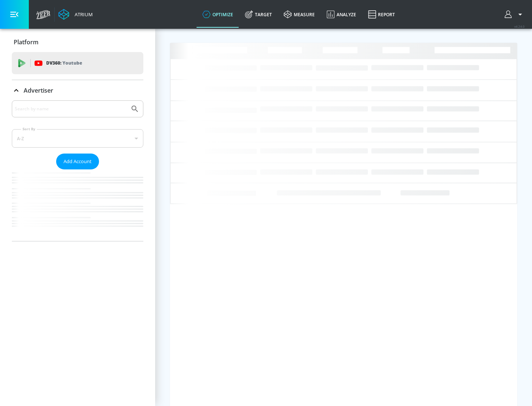 Image resolution: width=532 pixels, height=406 pixels. Describe the element at coordinates (78, 139) in the screenshot. I see `div: A-Z` at that location.